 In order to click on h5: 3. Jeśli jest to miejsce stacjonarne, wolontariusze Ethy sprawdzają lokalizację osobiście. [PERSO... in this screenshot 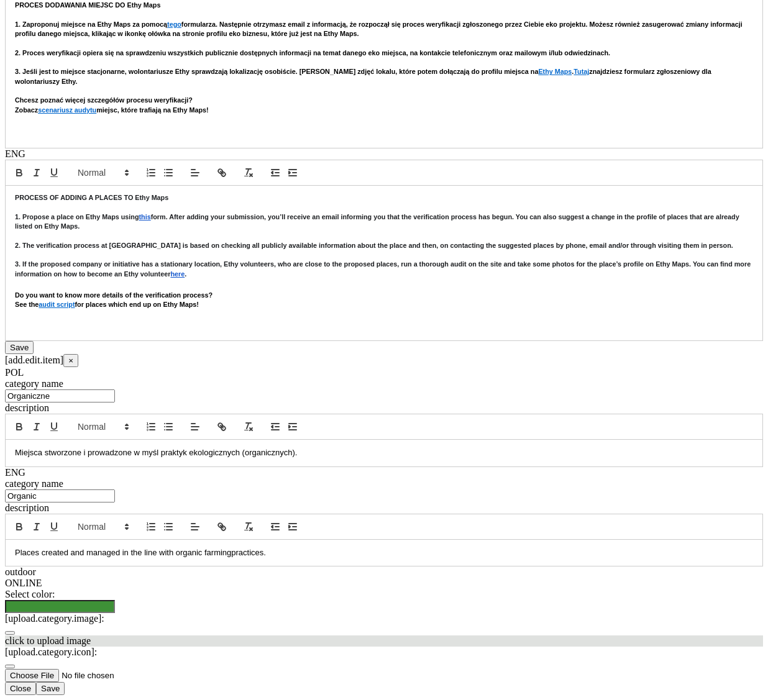, I will do `click(384, 76)`.